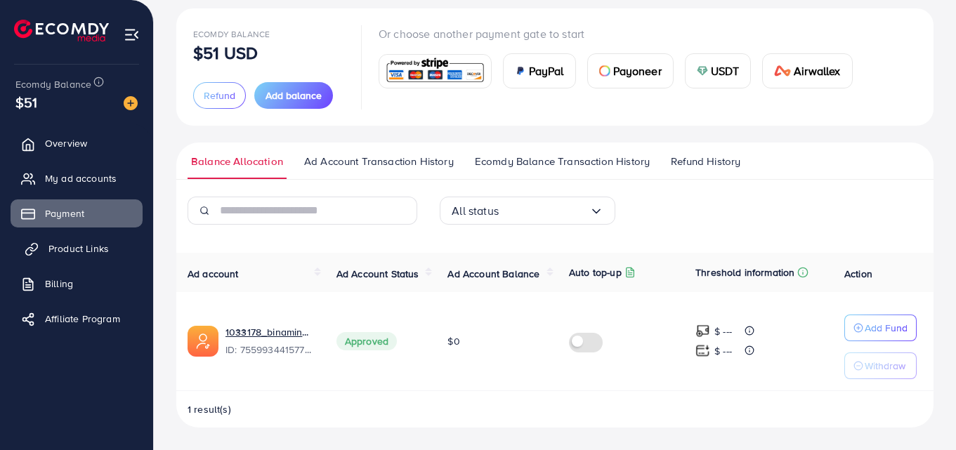 The width and height of the screenshot is (956, 450). I want to click on a: cardPayPal, so click(540, 71).